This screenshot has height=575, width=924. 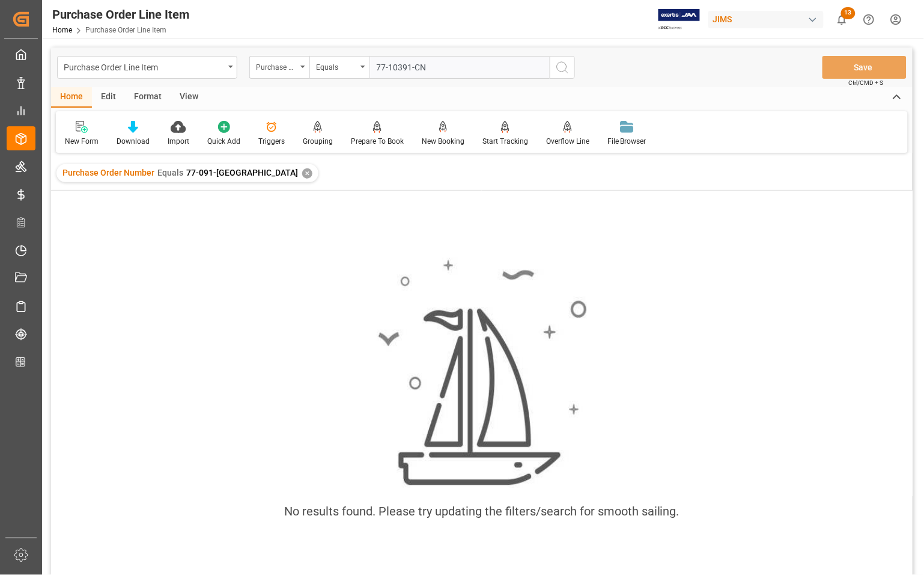 I want to click on div: New Booking, so click(x=443, y=141).